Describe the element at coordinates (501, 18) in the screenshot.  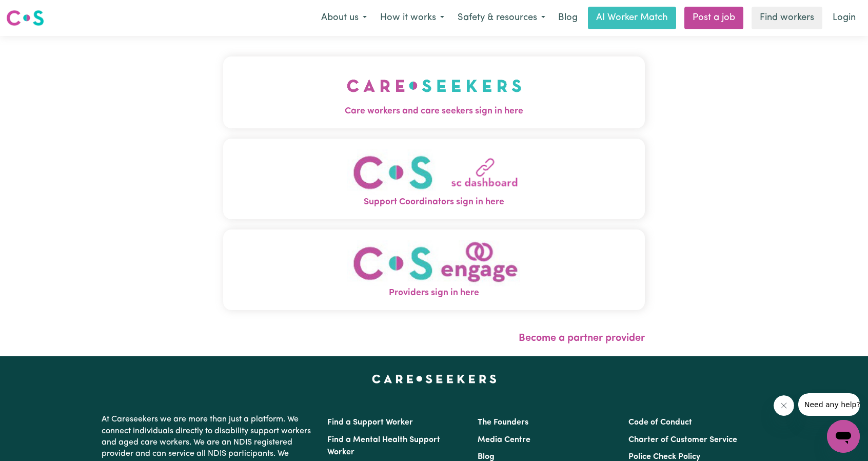
I see `button: Safety & resources` at that location.